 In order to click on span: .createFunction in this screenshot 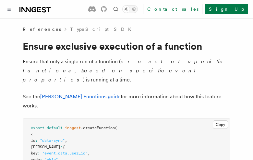, I will do `click(98, 128)`.